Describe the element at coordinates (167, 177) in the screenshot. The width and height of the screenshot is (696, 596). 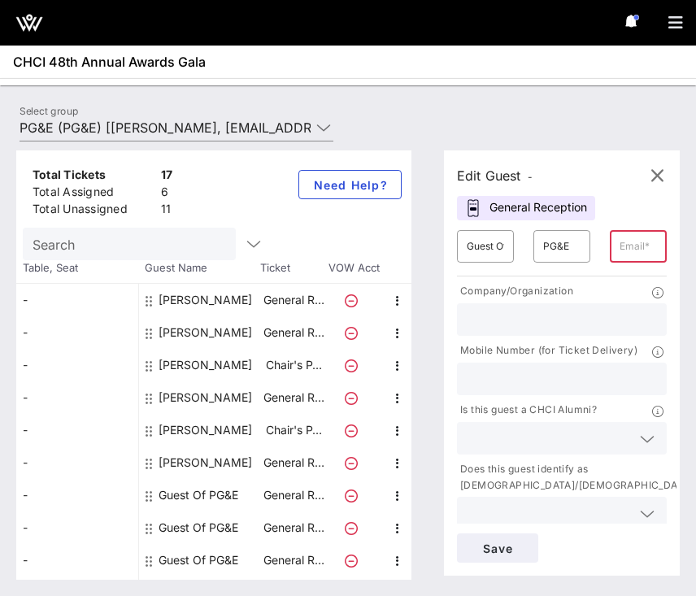
I see `div: 17` at that location.